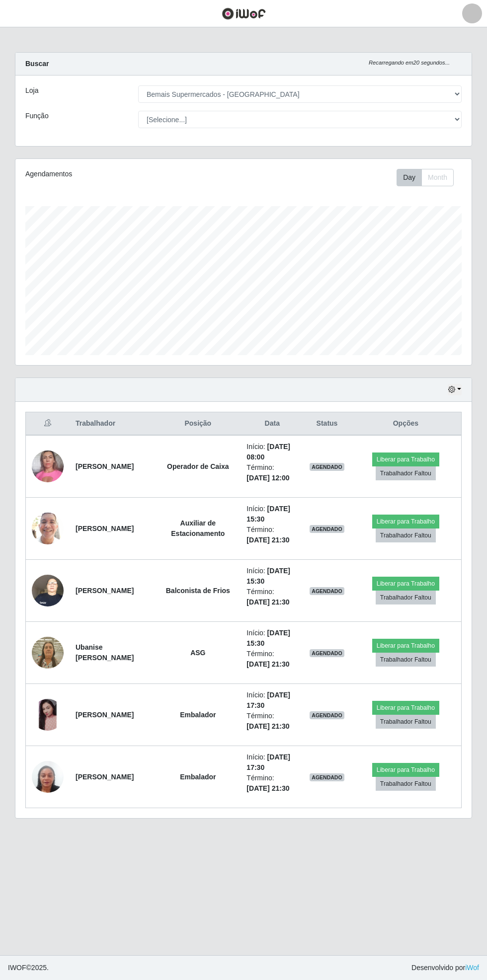 This screenshot has width=487, height=980. I want to click on button: Day, so click(409, 177).